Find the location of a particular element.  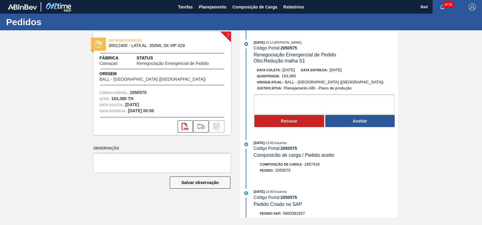

span: Pedido : is located at coordinates (267, 170).